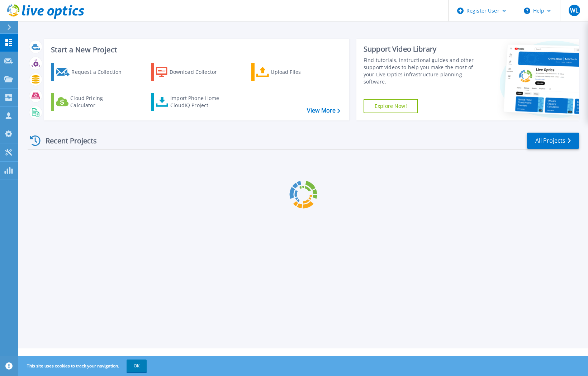 Image resolution: width=588 pixels, height=376 pixels. I want to click on a: Explore Now!, so click(391, 106).